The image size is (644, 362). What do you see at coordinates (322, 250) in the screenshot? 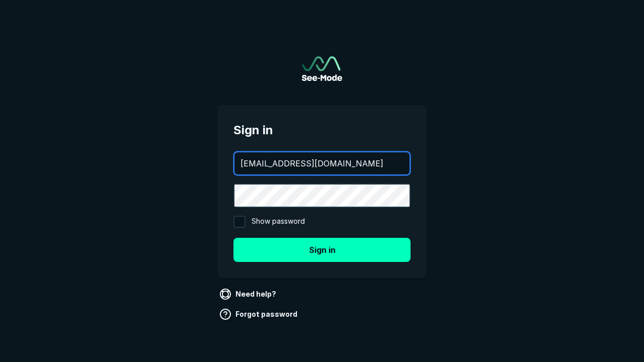
I see `button: Sign in` at bounding box center [322, 250].